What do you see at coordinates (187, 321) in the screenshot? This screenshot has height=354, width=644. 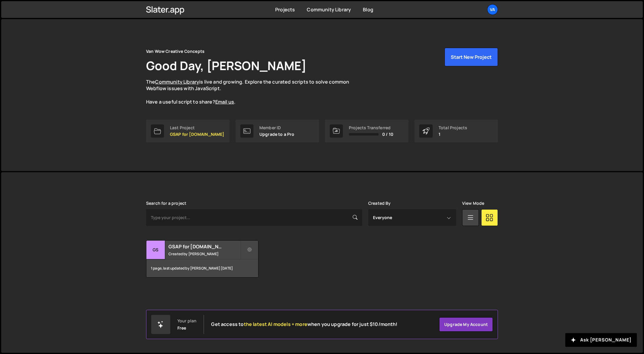 I see `div: Your plan` at bounding box center [187, 321].